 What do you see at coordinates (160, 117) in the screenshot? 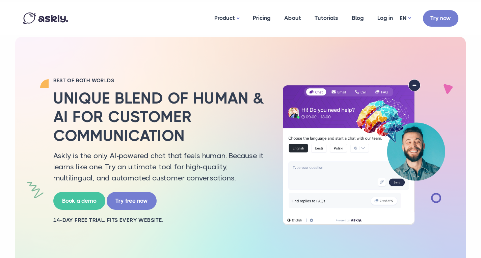
I see `h2: Unique blend of human & AI for customer communication` at bounding box center [160, 117].